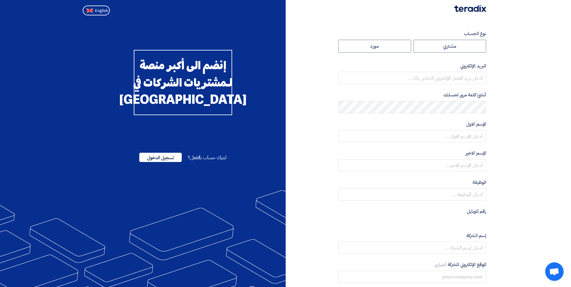 Image resolution: width=571 pixels, height=287 pixels. I want to click on input: أدخل الإسم الاول ..., so click(413, 136).